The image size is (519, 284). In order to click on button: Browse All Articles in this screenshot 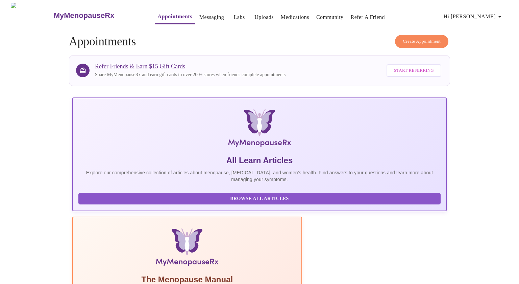, I will do `click(260, 198)`.